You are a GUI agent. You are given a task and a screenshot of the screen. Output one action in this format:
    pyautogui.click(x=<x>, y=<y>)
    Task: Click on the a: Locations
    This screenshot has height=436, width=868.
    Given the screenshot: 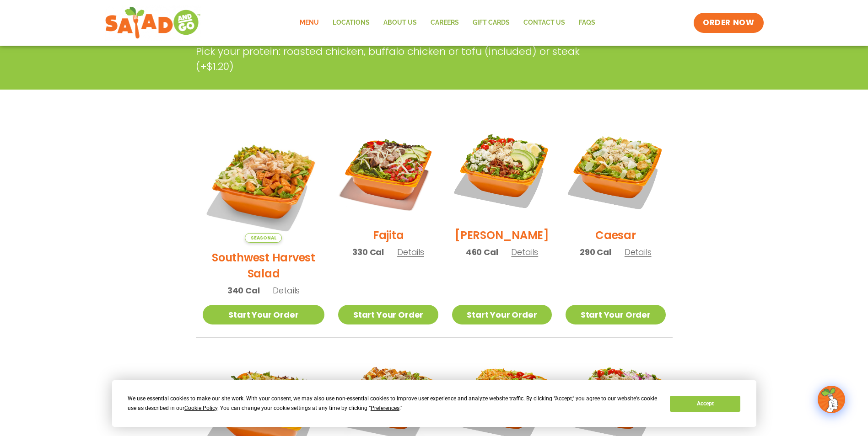 What is the action you would take?
    pyautogui.click(x=351, y=23)
    